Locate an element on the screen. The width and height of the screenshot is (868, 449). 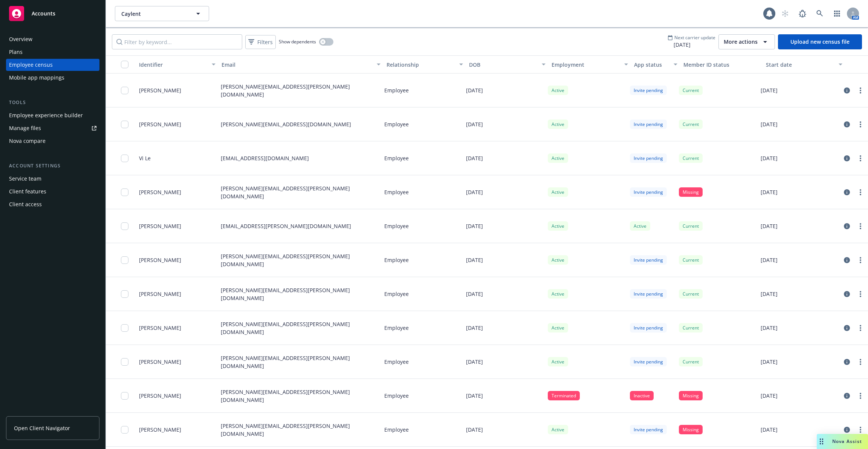
div: Employee census is located at coordinates (31, 65).